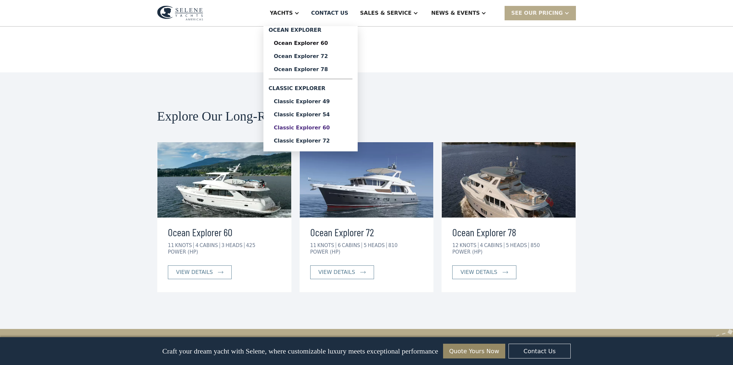  What do you see at coordinates (385, 13) in the screenshot?
I see `div: Sales & Service` at bounding box center [385, 13].